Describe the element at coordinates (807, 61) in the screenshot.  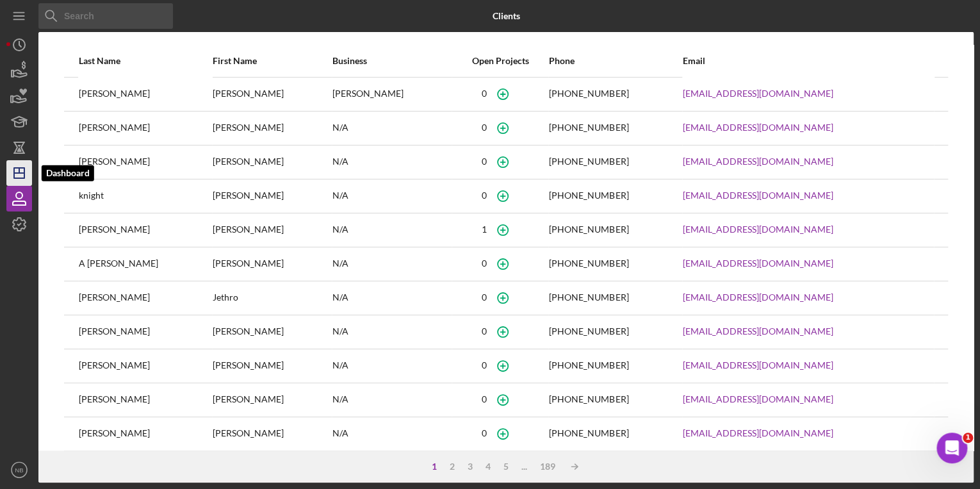
I see `div: Email` at that location.